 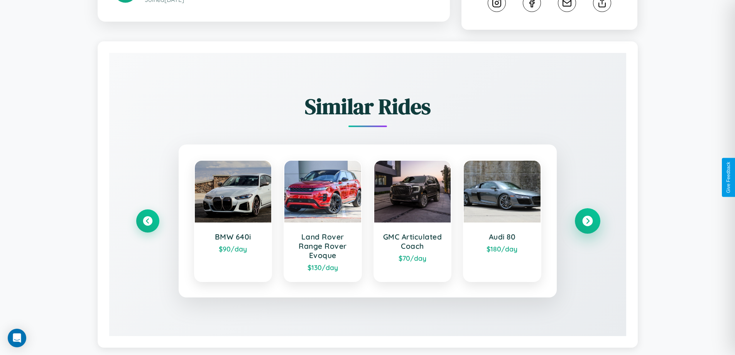 What do you see at coordinates (323, 246) in the screenshot?
I see `h3: Land Rover Range Rover Evoque` at bounding box center [323, 246].